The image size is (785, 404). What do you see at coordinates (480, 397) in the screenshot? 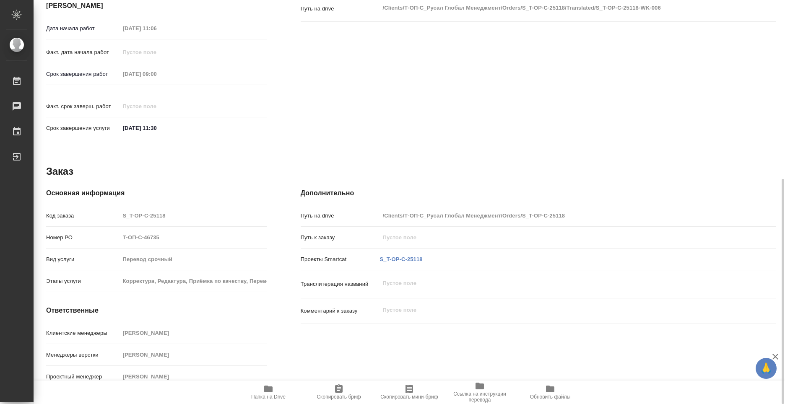
I see `span: Ссылка на инструкции перевода` at bounding box center [480, 397].